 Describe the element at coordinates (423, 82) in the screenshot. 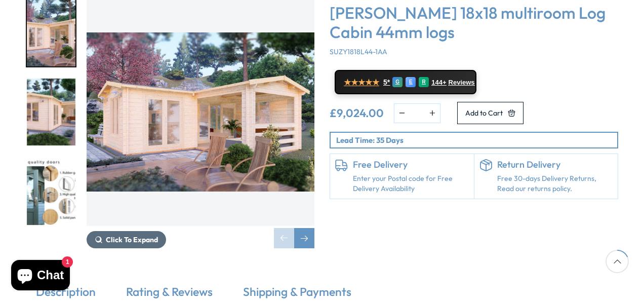

I see `div: R` at that location.